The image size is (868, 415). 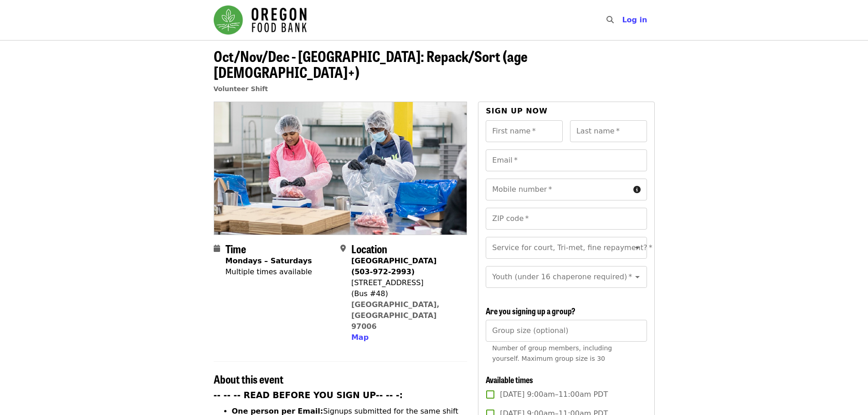 What do you see at coordinates (369, 248) in the screenshot?
I see `span: Location` at bounding box center [369, 248].